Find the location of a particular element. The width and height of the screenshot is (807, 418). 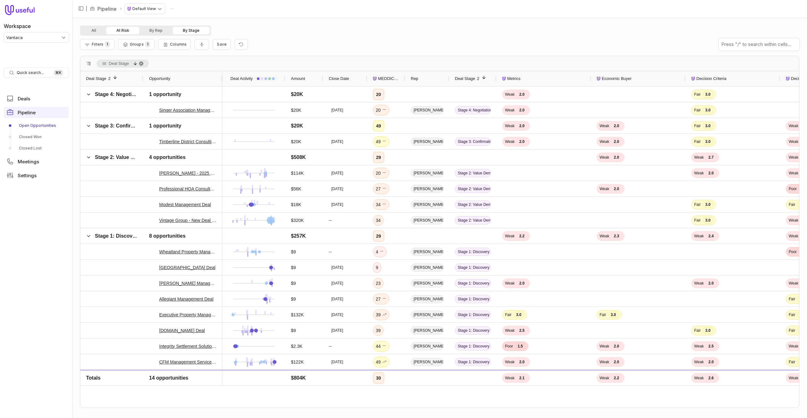

div: Decision Criteria is located at coordinates (733, 79).